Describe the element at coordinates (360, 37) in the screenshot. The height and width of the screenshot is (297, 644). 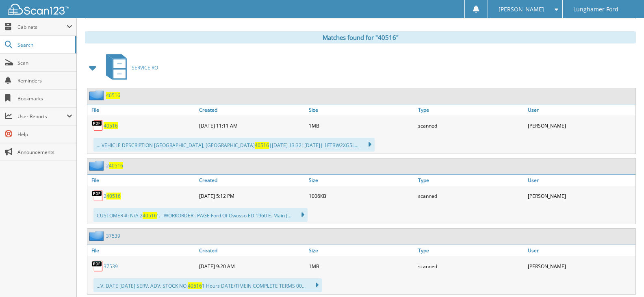
I see `div: Matches found for "40516"` at that location.